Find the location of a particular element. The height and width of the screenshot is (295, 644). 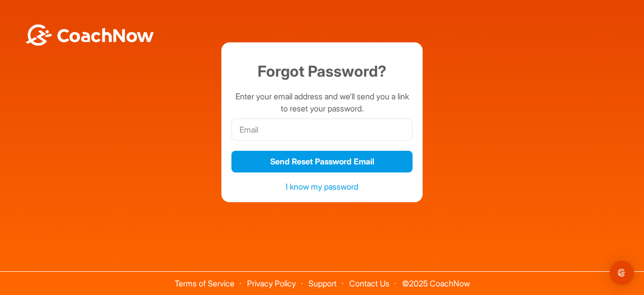

input: Email is located at coordinates (322, 130).